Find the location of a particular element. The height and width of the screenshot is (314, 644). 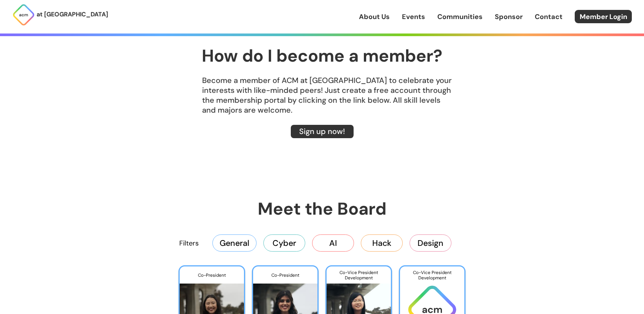

a: Contact is located at coordinates (549, 16).